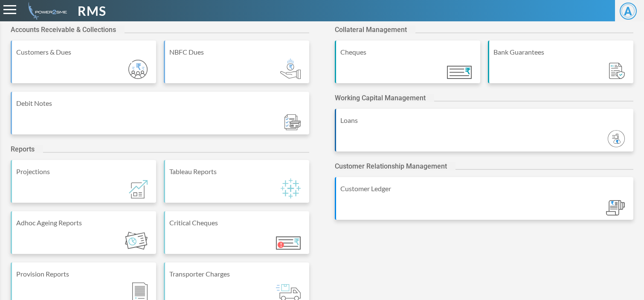  What do you see at coordinates (160, 117) in the screenshot?
I see `a: Debit Notes Module_ic` at bounding box center [160, 117].